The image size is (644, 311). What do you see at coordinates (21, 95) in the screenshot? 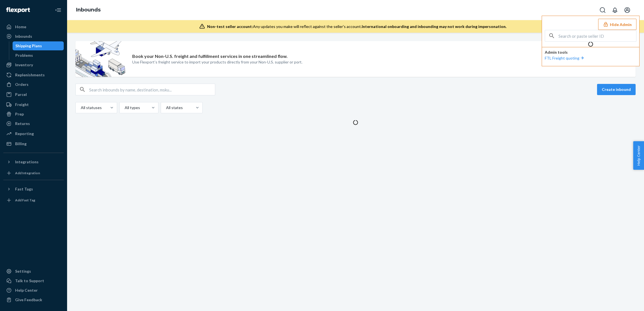
I see `div: Parcel` at bounding box center [21, 95].